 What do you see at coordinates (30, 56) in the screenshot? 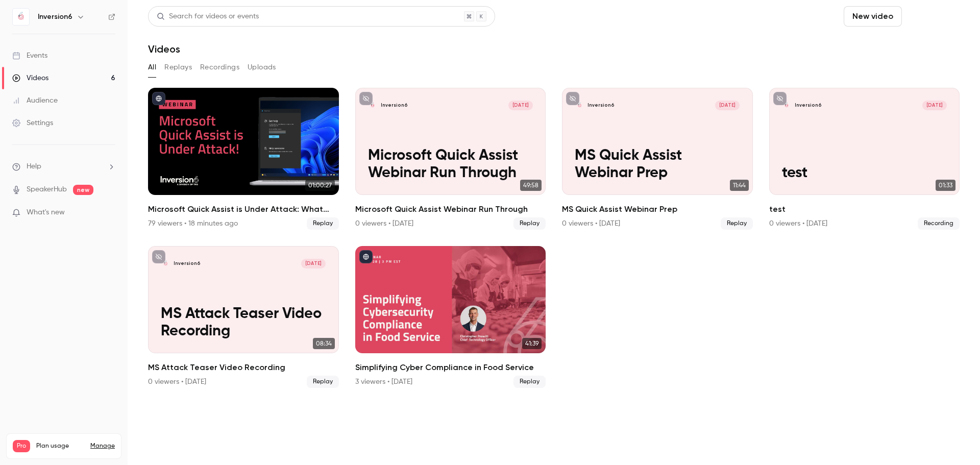
I see `div: Events` at bounding box center [30, 56].